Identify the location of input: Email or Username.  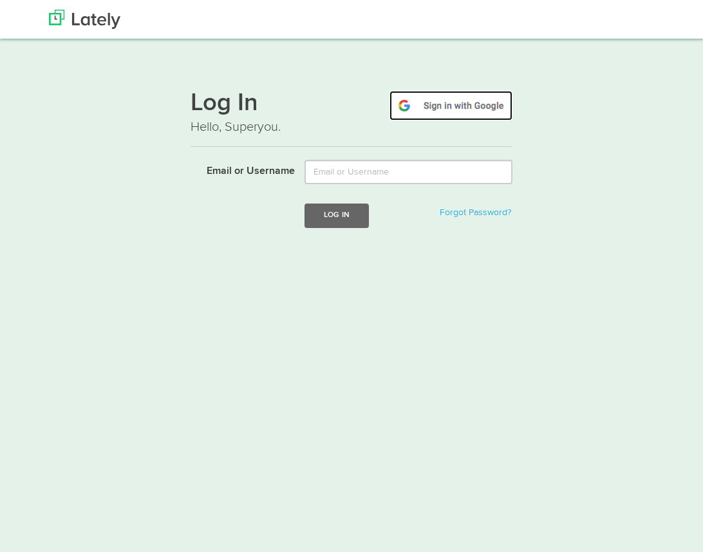
(408, 172).